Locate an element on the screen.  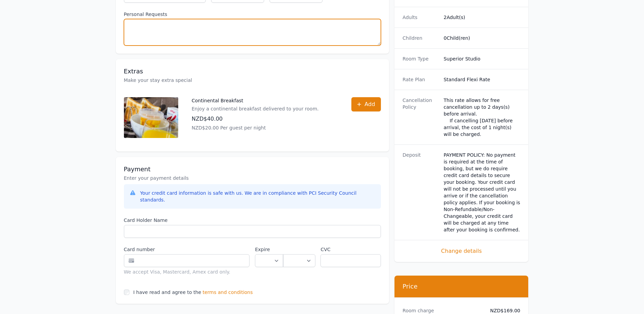
div: Your credit card information is safe with us. We are in compliance with PCI Security Council stan... is located at coordinates (257, 196).